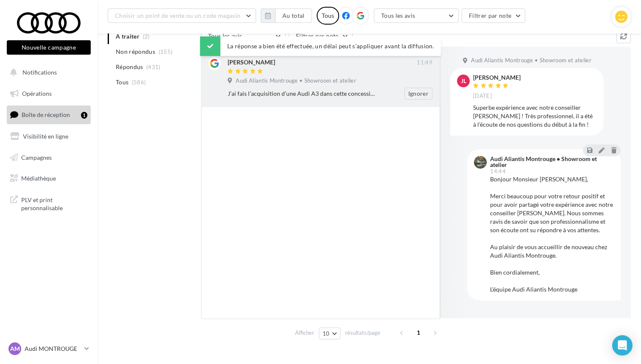 The width and height of the screenshot is (641, 364). I want to click on button: Ignorer, so click(418, 93).